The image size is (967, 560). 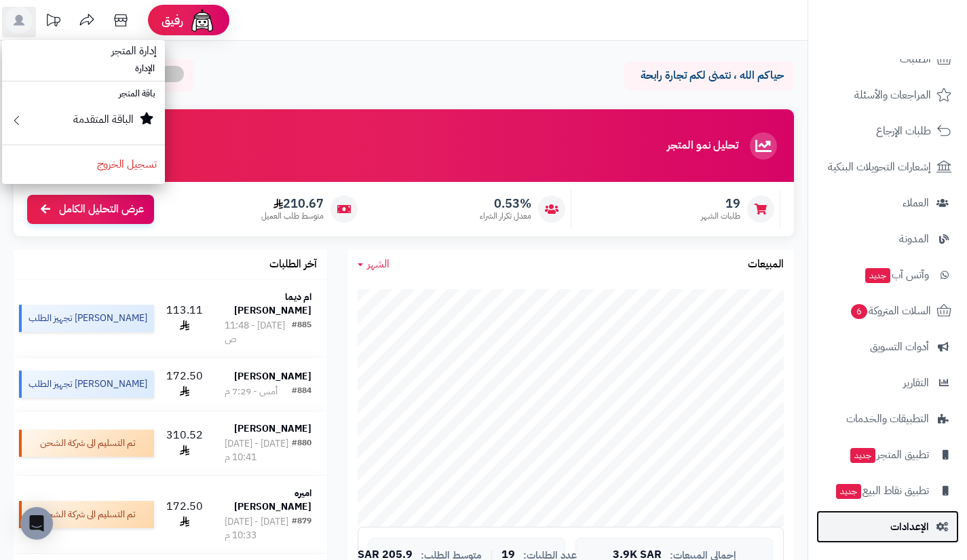 I want to click on p: حياكم الله ، نتمنى لكم تجارة رابحة, so click(x=709, y=76).